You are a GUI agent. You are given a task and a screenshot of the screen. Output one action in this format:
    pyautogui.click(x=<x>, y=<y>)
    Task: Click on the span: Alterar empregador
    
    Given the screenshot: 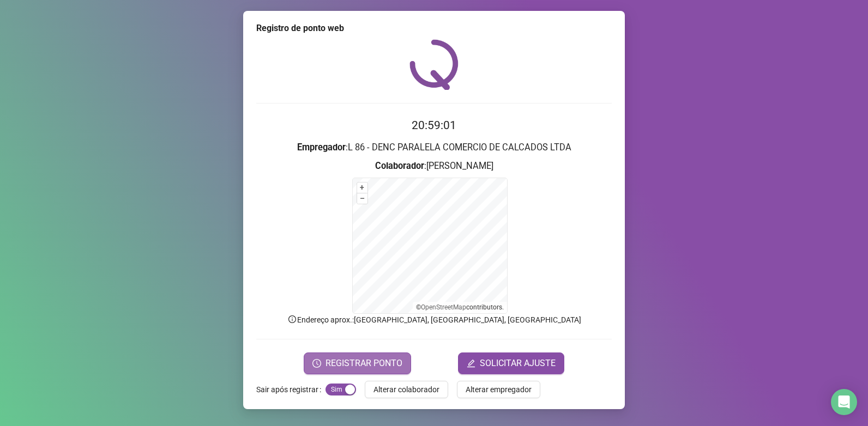 What is the action you would take?
    pyautogui.click(x=498, y=390)
    